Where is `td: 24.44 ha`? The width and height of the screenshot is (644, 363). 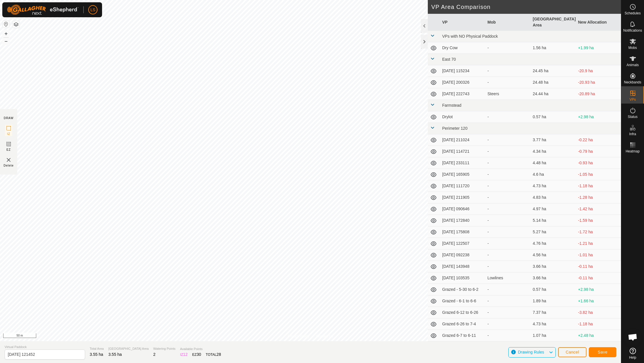
td: 24.44 ha is located at coordinates (553, 94).